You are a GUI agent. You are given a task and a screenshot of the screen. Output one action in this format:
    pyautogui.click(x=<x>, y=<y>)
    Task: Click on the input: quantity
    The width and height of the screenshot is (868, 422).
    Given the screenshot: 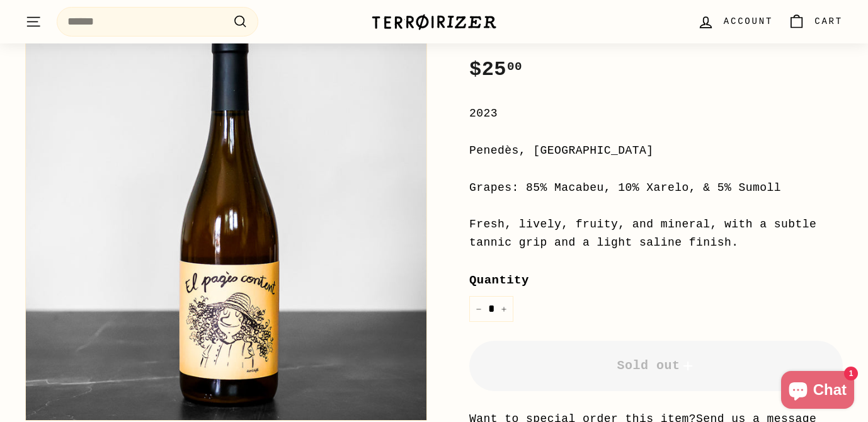 What is the action you would take?
    pyautogui.click(x=491, y=309)
    